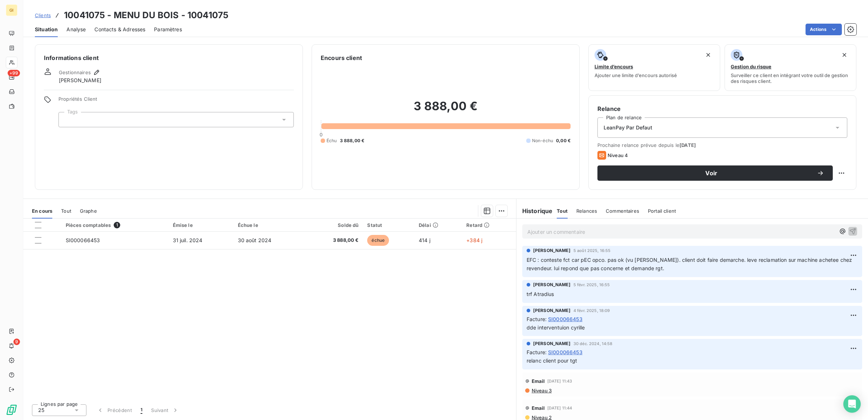 The image size is (868, 420). Describe the element at coordinates (446, 109) in the screenshot. I see `h2: 3 888,00 €` at that location.